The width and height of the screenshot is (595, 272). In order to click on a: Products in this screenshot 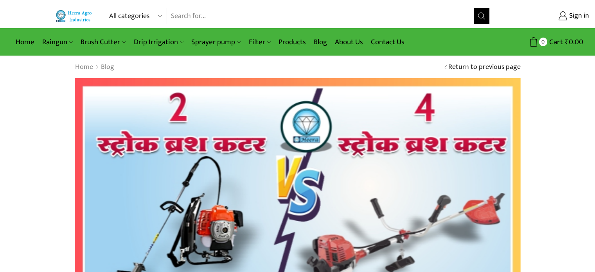, I will do `click(292, 42)`.